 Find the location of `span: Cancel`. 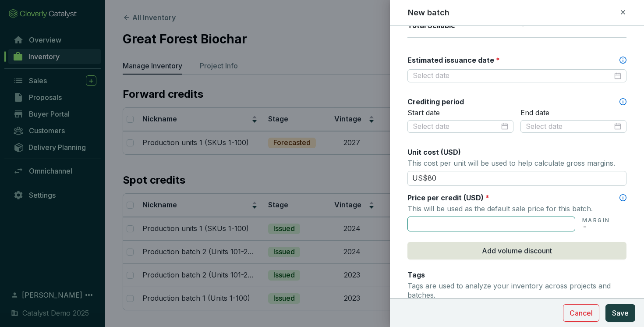

span: Cancel is located at coordinates (581, 313).